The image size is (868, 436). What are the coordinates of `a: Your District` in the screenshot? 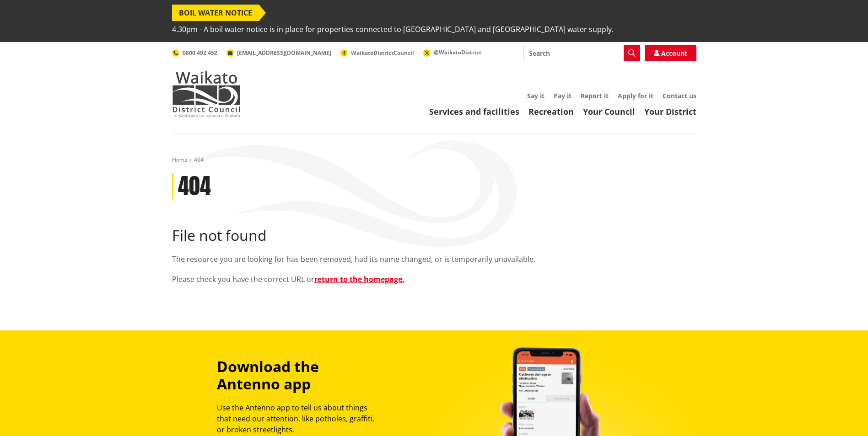 It's located at (670, 112).